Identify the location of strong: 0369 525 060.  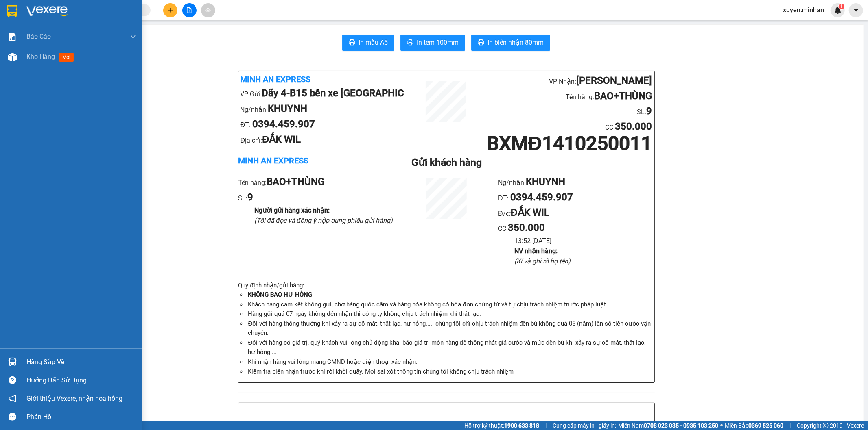
(765, 425).